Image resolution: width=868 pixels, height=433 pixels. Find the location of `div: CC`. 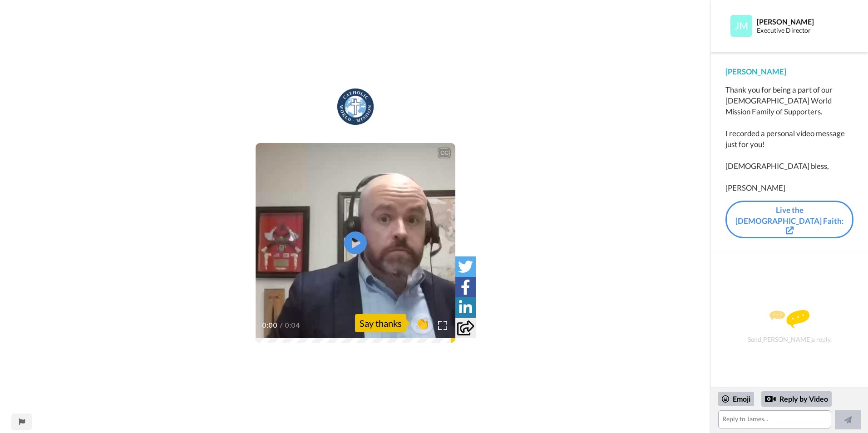

div: CC is located at coordinates (444, 153).